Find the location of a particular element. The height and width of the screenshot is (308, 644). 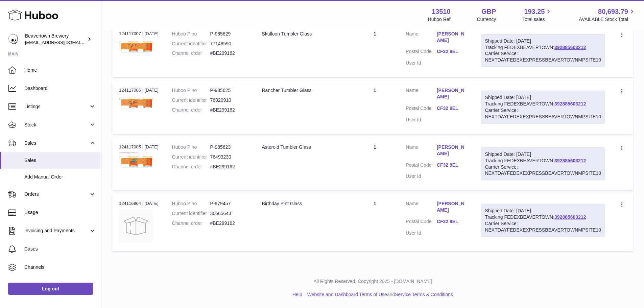

span: Total sales is located at coordinates (537, 19).